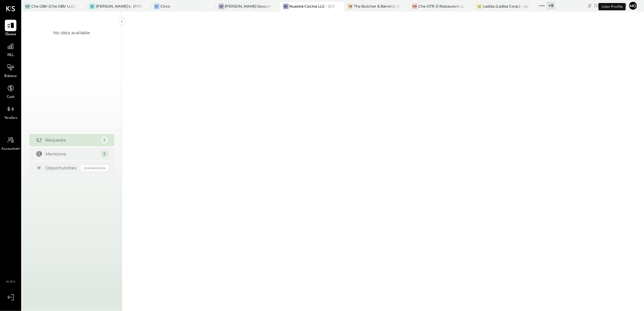 The image size is (644, 311). What do you see at coordinates (10, 34) in the screenshot?
I see `span: Queue` at bounding box center [10, 34].